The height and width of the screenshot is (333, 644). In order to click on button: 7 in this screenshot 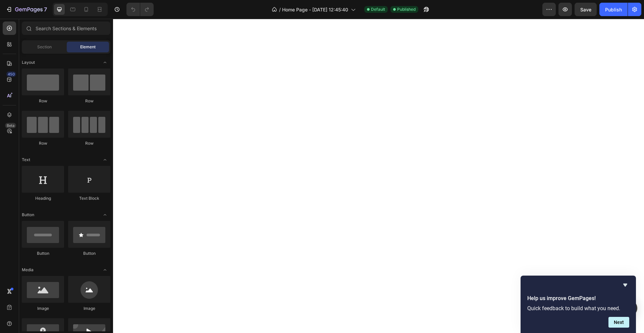, I will do `click(26, 9)`.